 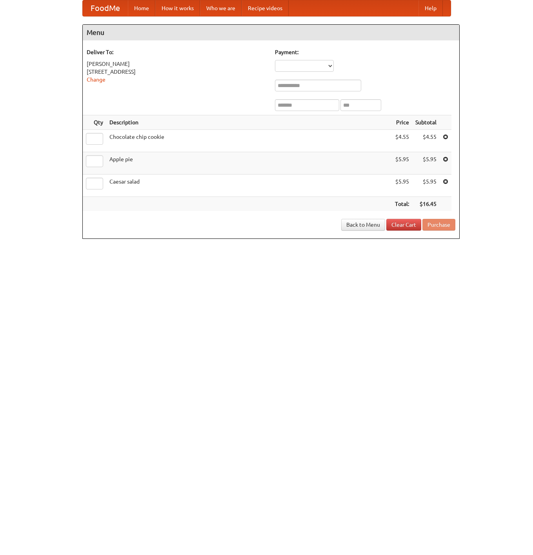 I want to click on a: Clear Cart, so click(x=404, y=225).